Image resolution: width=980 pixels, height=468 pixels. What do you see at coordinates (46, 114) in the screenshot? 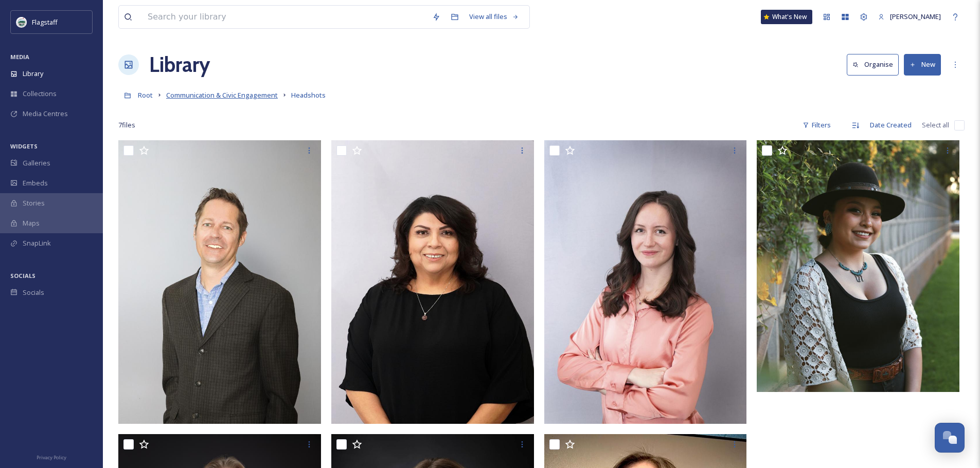
I see `span: Media Centres` at bounding box center [46, 114].